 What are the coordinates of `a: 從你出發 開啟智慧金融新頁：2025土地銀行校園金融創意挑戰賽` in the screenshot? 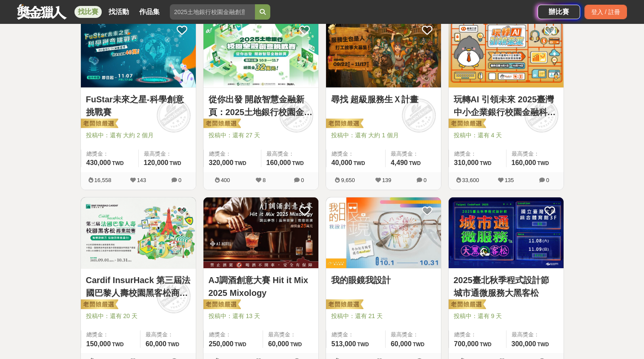 It's located at (261, 106).